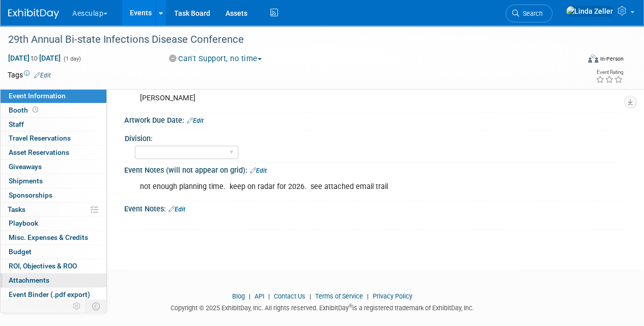 Image resolution: width=644 pixels, height=326 pixels. I want to click on span: Playbook, so click(23, 223).